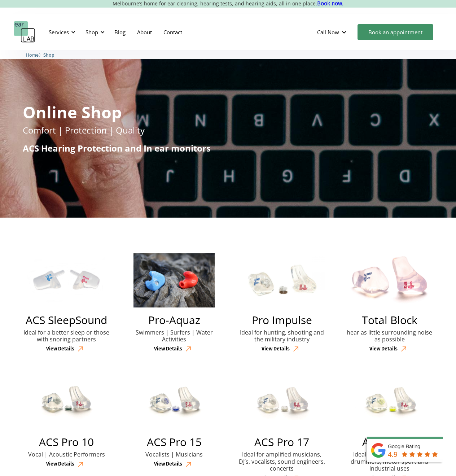 The height and width of the screenshot is (476, 456). What do you see at coordinates (117, 148) in the screenshot?
I see `strong: ACS Hearing Protection and In ear monitors` at bounding box center [117, 148].